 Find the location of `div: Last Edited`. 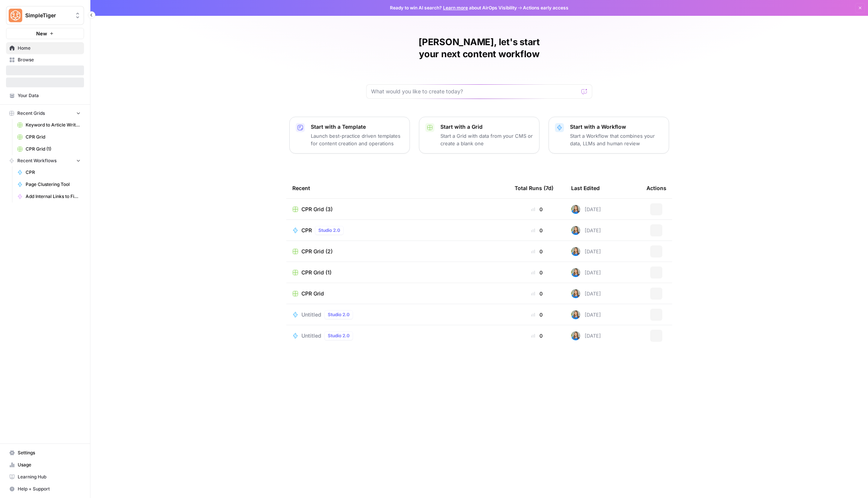

div: Last Edited is located at coordinates (585, 188).